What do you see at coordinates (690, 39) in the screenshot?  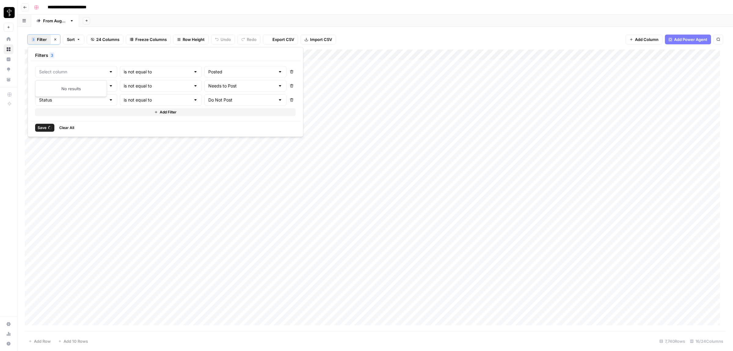 I see `span: Add Power Agent` at bounding box center [690, 39].